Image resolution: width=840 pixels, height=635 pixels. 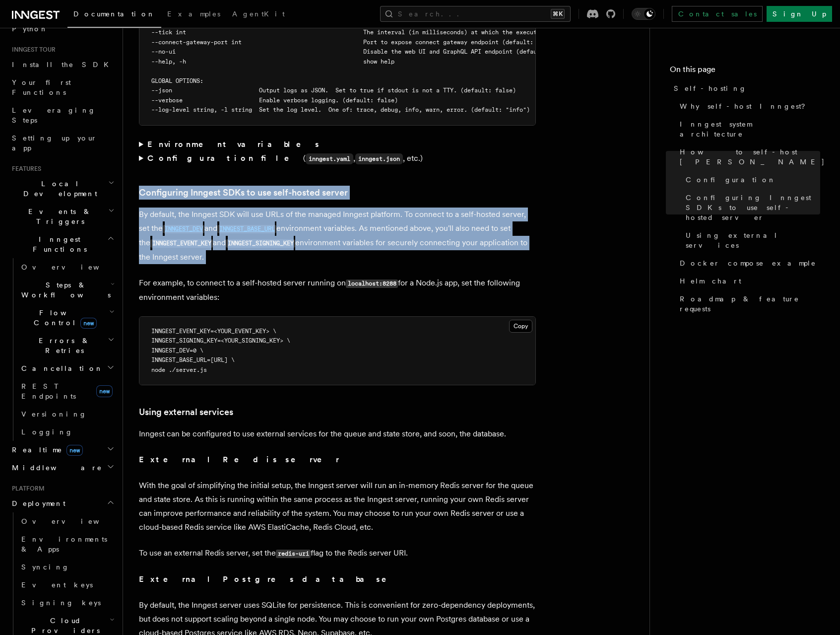 I want to click on span: Documentation, so click(x=114, y=14).